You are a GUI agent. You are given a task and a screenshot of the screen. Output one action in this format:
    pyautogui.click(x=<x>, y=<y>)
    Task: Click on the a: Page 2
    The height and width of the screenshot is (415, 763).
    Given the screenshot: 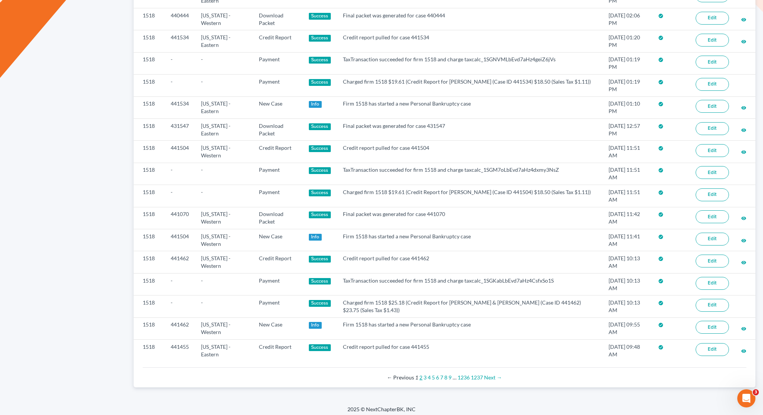 What is the action you would take?
    pyautogui.click(x=421, y=377)
    